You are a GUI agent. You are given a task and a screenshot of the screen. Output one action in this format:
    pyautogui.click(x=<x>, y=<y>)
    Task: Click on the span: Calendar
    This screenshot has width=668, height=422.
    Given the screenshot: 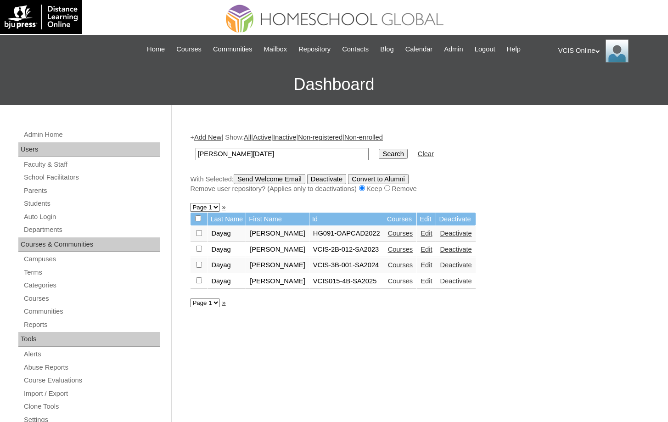 What is the action you would take?
    pyautogui.click(x=419, y=49)
    